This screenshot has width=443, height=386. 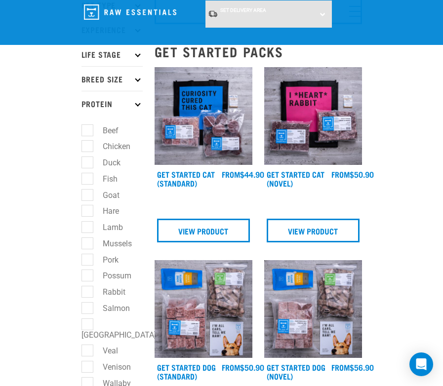 What do you see at coordinates (243, 10) in the screenshot?
I see `span: Set Delivery Area` at bounding box center [243, 10].